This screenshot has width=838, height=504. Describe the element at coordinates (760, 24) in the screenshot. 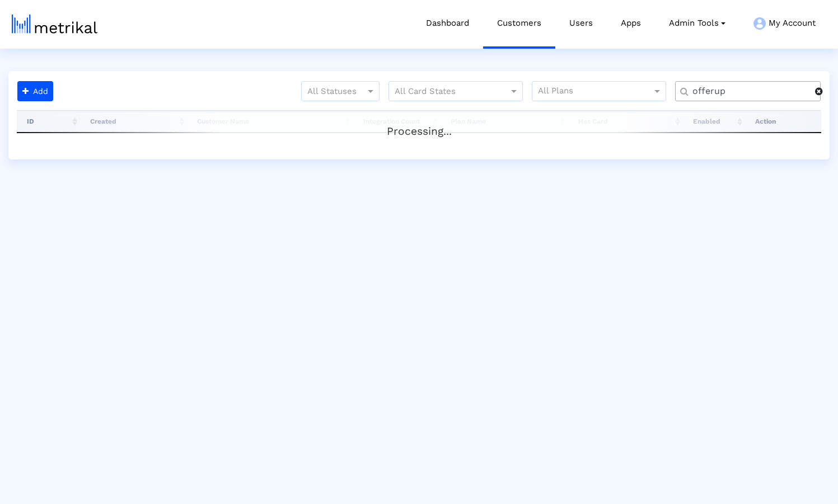

I see `img: my-account-menu-icon.png` at that location.